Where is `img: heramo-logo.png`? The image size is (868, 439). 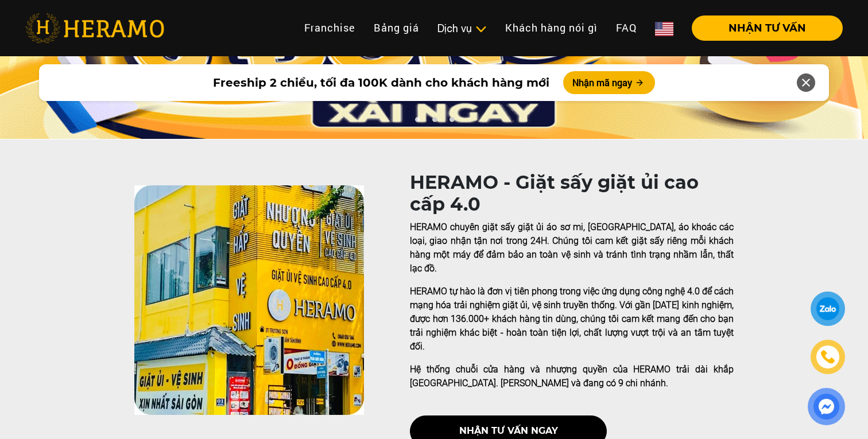
img: heramo-logo.png is located at coordinates (95, 28).